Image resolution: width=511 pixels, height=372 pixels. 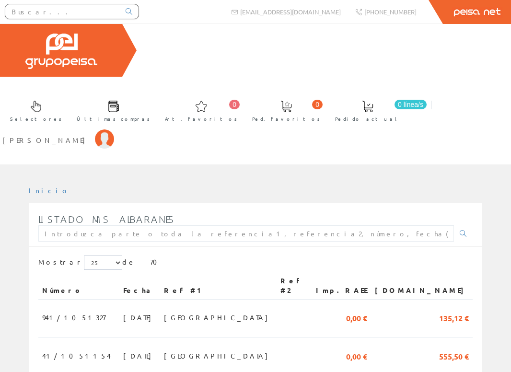 What do you see at coordinates (74, 317) in the screenshot?
I see `span: 941/1051327` at bounding box center [74, 317].